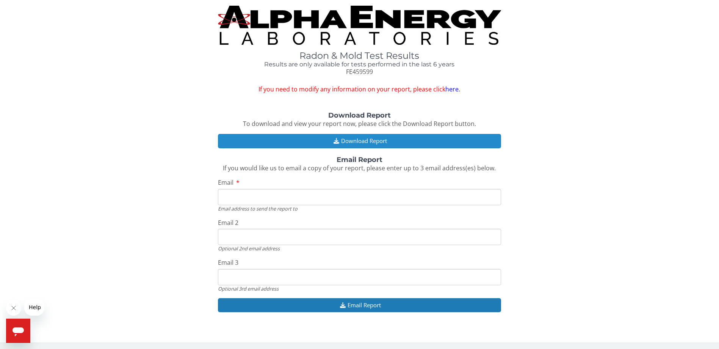  What do you see at coordinates (359, 288) in the screenshot?
I see `div: Optional 3rd email address` at bounding box center [359, 288].